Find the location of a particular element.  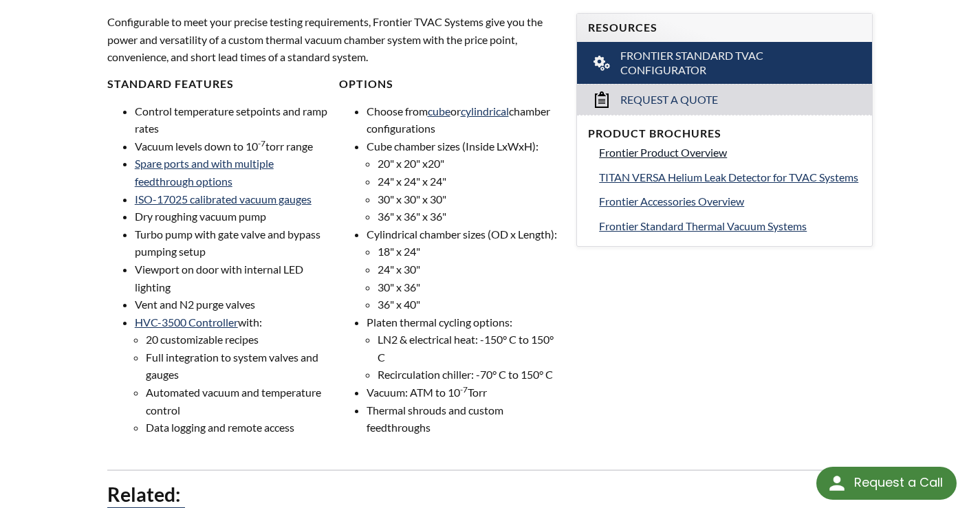

h4: Options is located at coordinates (450, 84).